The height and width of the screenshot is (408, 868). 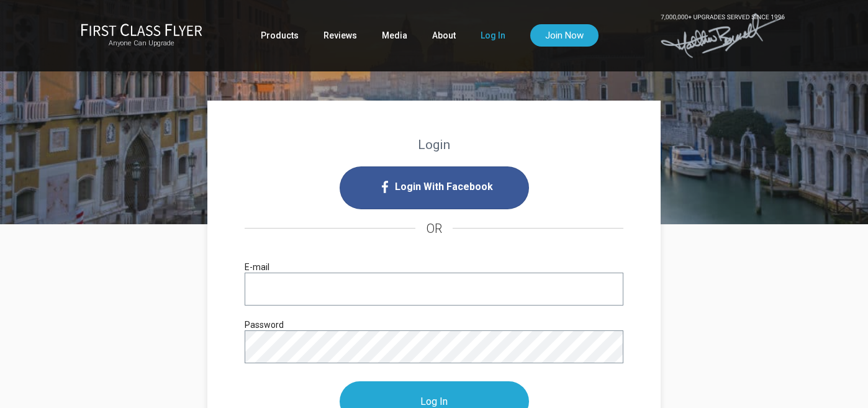 What do you see at coordinates (394, 35) in the screenshot?
I see `a: Media` at bounding box center [394, 35].